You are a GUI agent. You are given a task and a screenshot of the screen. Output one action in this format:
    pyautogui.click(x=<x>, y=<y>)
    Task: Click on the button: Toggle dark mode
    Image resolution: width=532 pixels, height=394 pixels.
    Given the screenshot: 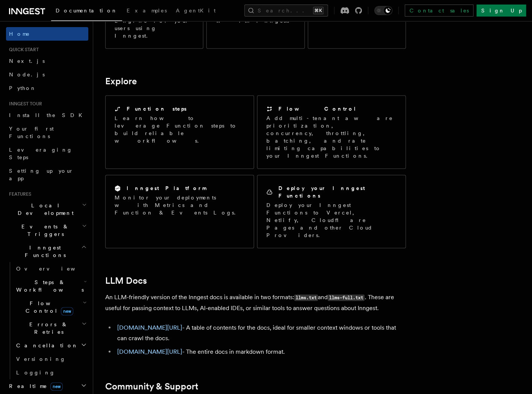 What is the action you would take?
    pyautogui.click(x=383, y=10)
    